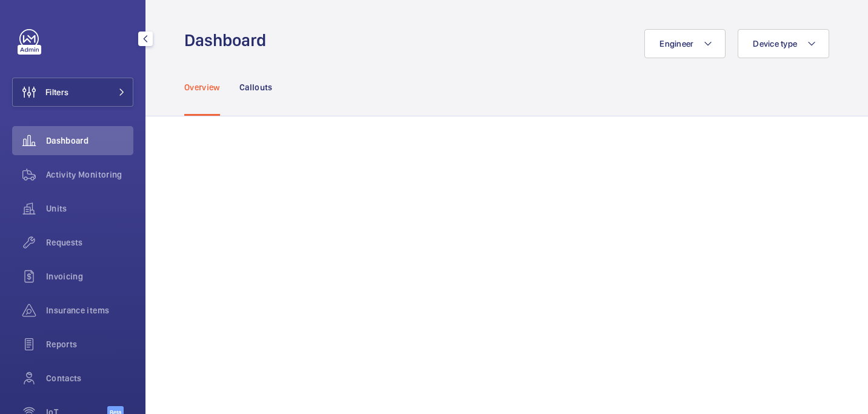 This screenshot has width=868, height=414. I want to click on button: Device type, so click(783, 44).